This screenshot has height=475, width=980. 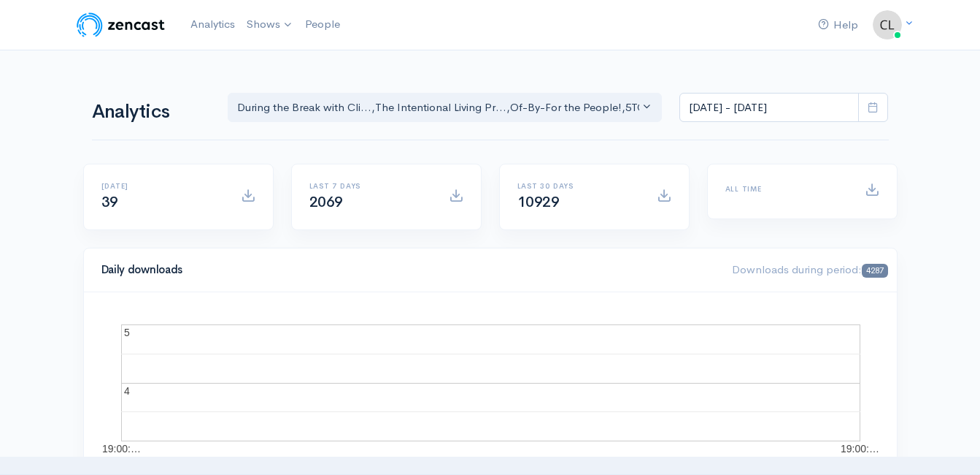 I want to click on a: People, so click(x=322, y=24).